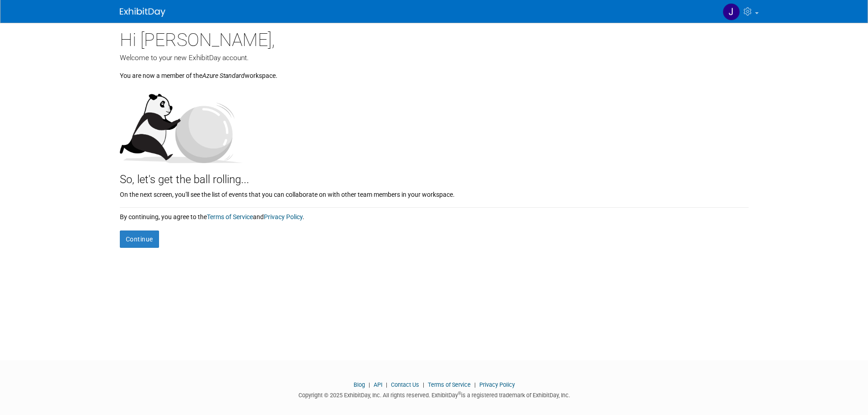  I want to click on div: By continuing, you agree to the and ., so click(434, 215).